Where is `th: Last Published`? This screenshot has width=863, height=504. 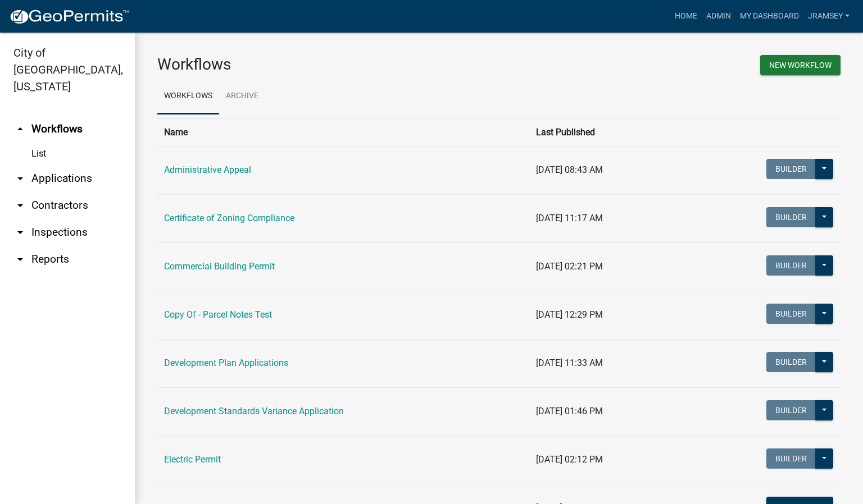 th: Last Published is located at coordinates (606, 132).